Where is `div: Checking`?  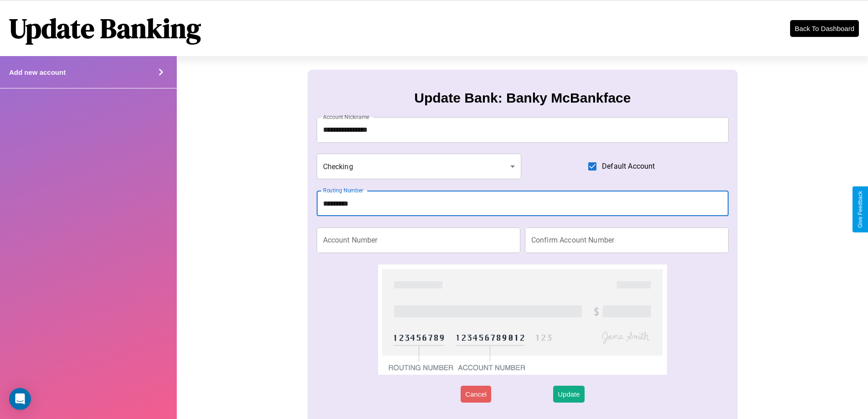 div: Checking is located at coordinates (419, 166).